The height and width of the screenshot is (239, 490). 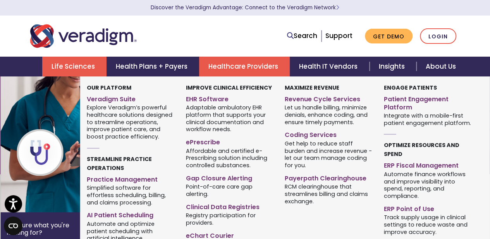 What do you see at coordinates (109, 88) in the screenshot?
I see `strong: Our Platform` at bounding box center [109, 88].